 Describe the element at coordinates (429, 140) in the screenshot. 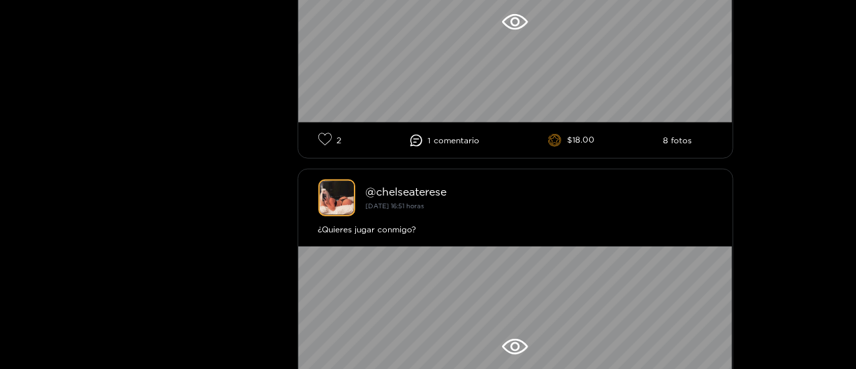

I see `font: 1` at that location.